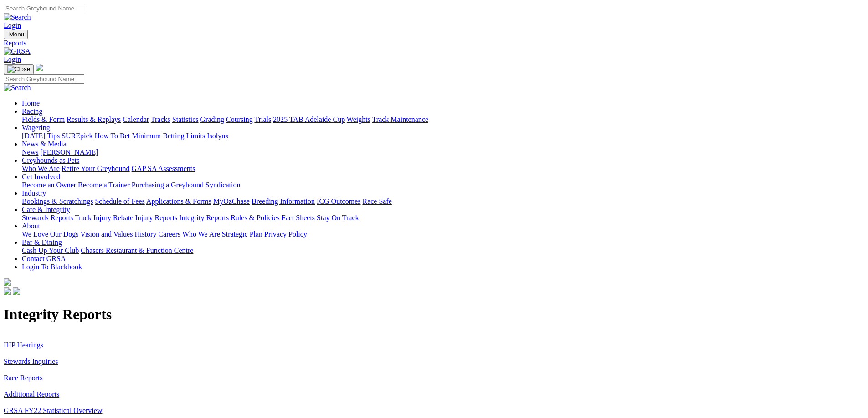 This screenshot has height=418, width=868. Describe the element at coordinates (7, 291) in the screenshot. I see `img: facebook.svg` at that location.